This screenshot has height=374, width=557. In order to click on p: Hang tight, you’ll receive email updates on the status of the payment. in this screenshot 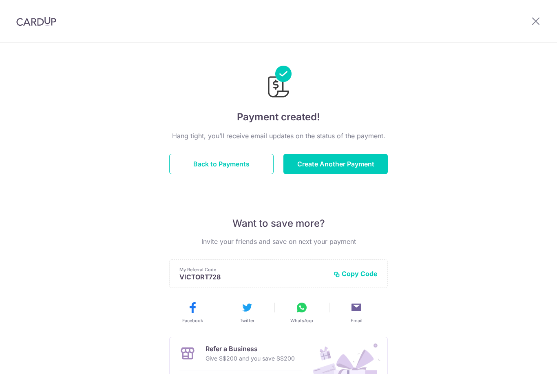, I will do `click(278, 136)`.